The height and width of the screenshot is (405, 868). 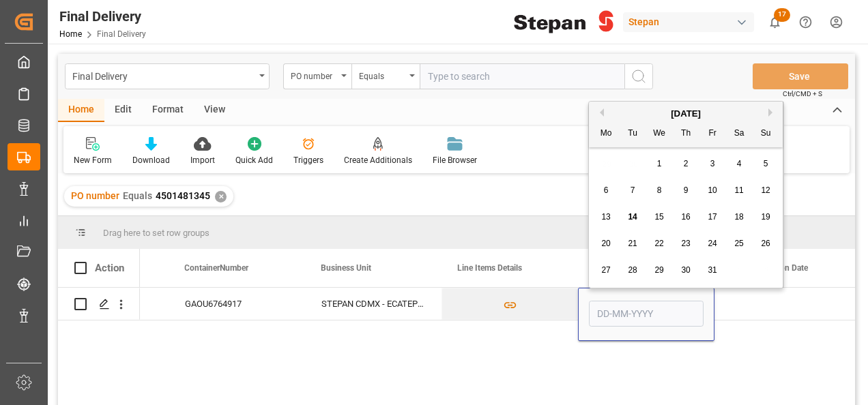 What do you see at coordinates (712, 217) in the screenshot?
I see `div: Choose Friday, October 17th, 2025` at bounding box center [712, 217].